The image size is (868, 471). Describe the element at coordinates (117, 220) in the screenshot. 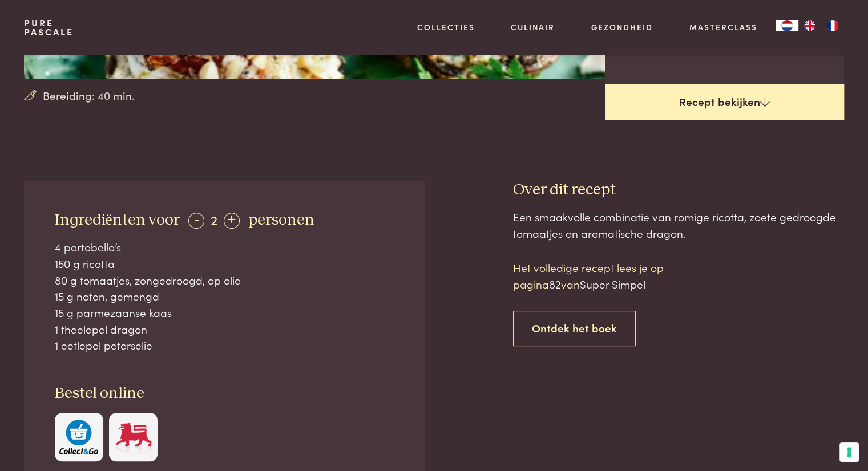

I see `span: Ingrediënten voor` at that location.